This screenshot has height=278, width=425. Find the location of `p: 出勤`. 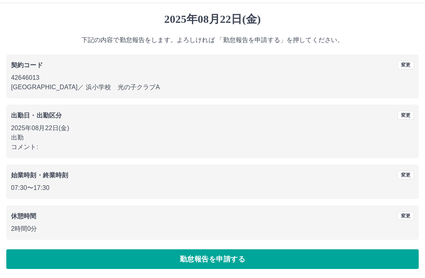

p: 出勤 is located at coordinates (213, 138).